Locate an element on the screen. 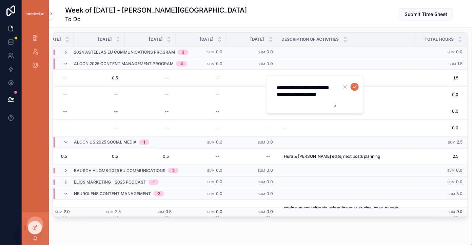  div: 4 is located at coordinates (182, 64).